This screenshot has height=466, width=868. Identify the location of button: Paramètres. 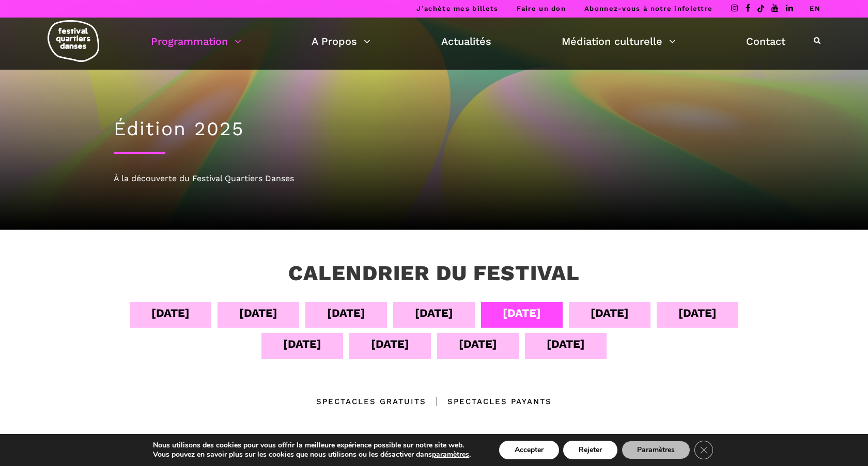
(656, 450).